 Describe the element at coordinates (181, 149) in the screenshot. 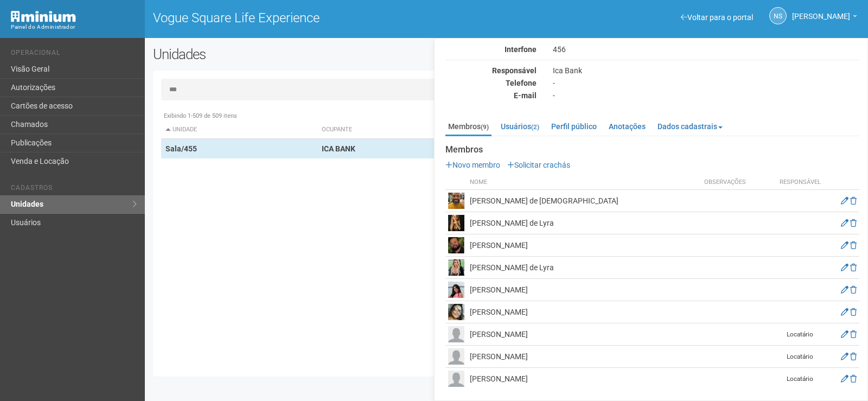

I see `strong: Sala/455` at that location.